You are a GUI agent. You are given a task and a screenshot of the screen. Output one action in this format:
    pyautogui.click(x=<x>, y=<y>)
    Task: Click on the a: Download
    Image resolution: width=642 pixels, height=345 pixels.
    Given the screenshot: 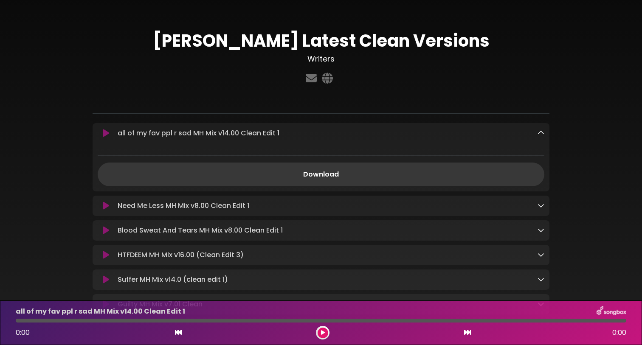 What is the action you would take?
    pyautogui.click(x=321, y=174)
    